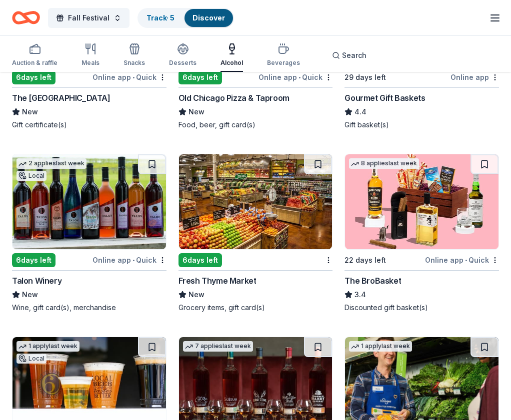 The width and height of the screenshot is (511, 420). Describe the element at coordinates (89, 233) in the screenshot. I see `a: Image for Talon Winery2 applieslast weekLocal6days leftOnline app•QuickTalon WineryNewWine, gift ...` at that location.